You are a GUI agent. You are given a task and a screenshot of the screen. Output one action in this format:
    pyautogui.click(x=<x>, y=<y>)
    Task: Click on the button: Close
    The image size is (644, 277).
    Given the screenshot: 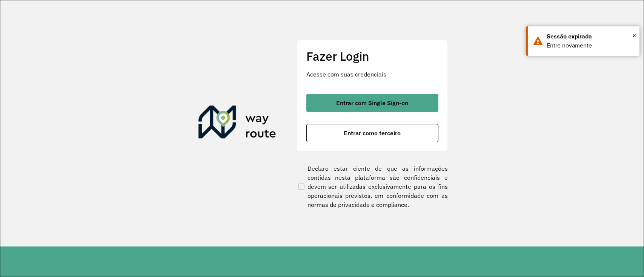 What is the action you would take?
    pyautogui.click(x=634, y=35)
    